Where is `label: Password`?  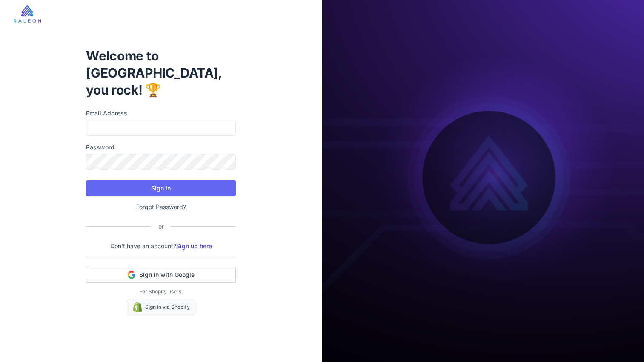 label: Password is located at coordinates (161, 148).